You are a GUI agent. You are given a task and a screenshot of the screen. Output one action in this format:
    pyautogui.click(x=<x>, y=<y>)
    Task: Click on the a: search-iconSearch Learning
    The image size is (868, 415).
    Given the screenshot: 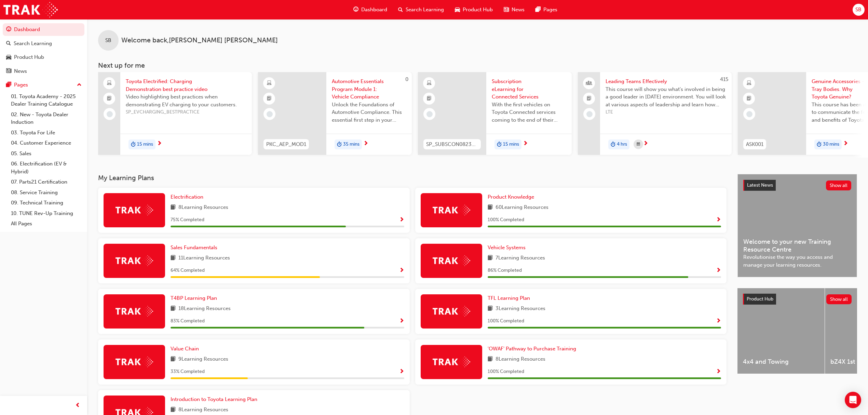 What is the action you would take?
    pyautogui.click(x=421, y=9)
    